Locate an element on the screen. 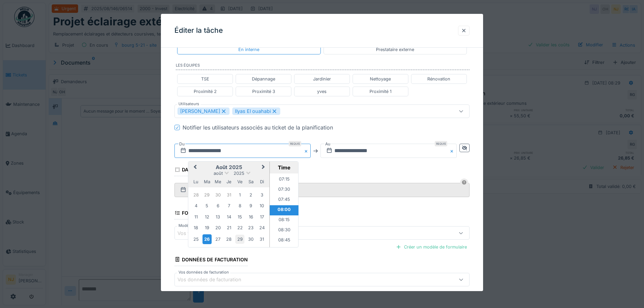  div: Proximité 1 is located at coordinates (380, 91).